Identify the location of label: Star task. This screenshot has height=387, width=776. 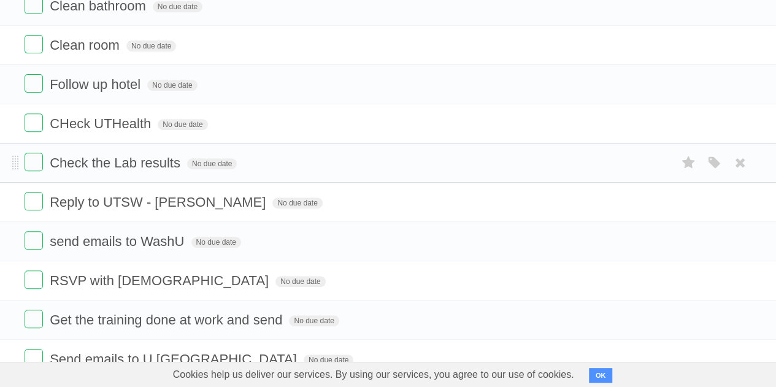
(688, 163).